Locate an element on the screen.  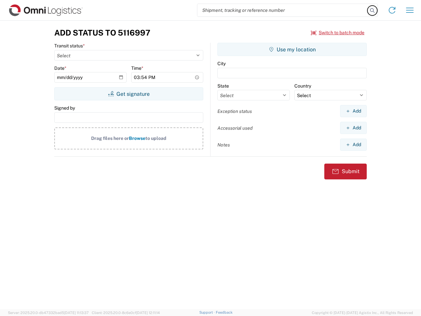
button: Submit is located at coordinates (345, 171).